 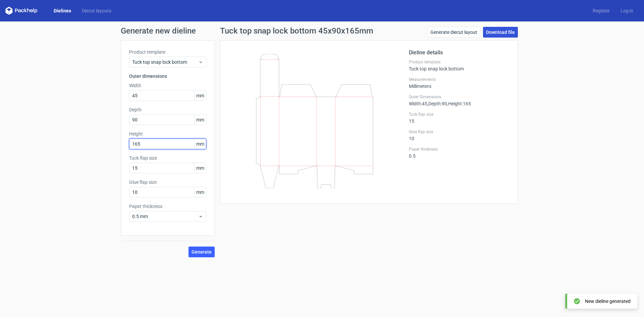 What do you see at coordinates (168, 76) in the screenshot?
I see `h3: Outer dimensions` at bounding box center [168, 76].